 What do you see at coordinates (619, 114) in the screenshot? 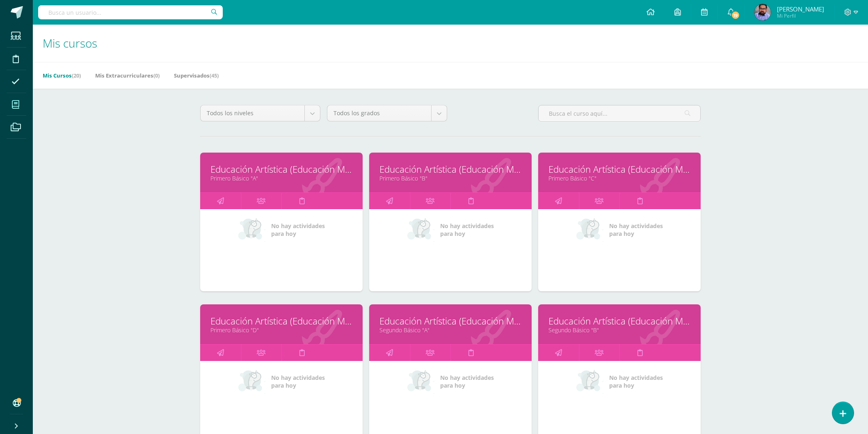
I see `input: Busca el curso aquí...` at bounding box center [619, 114].